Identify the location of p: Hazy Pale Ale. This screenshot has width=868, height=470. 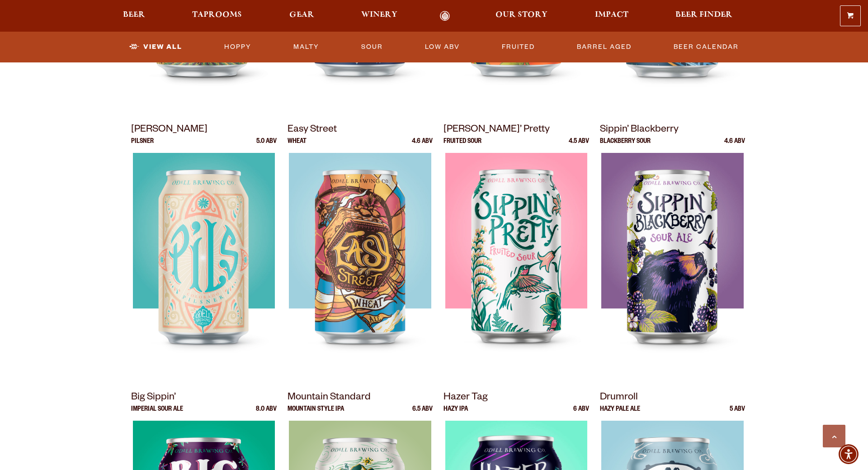
(620, 414).